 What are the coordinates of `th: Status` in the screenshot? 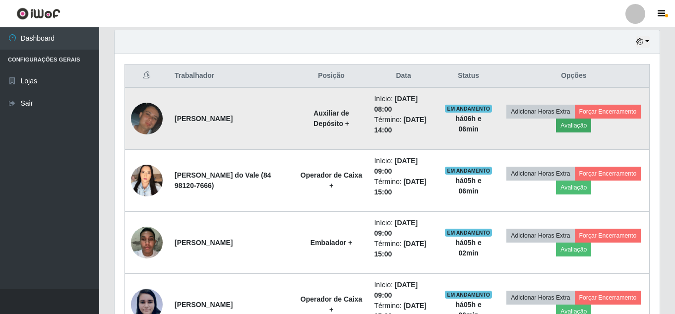 It's located at (468, 76).